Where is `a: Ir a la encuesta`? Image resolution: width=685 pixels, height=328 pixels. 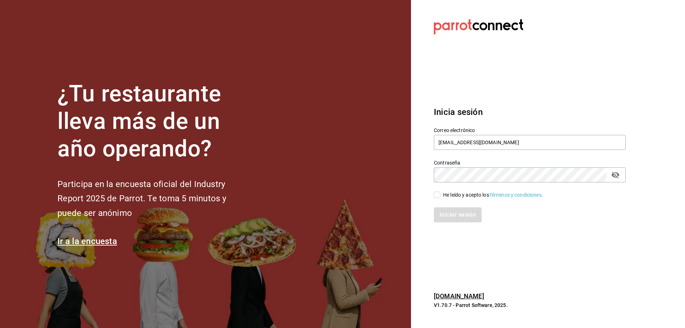 a: Ir a la encuesta is located at coordinates (87, 241).